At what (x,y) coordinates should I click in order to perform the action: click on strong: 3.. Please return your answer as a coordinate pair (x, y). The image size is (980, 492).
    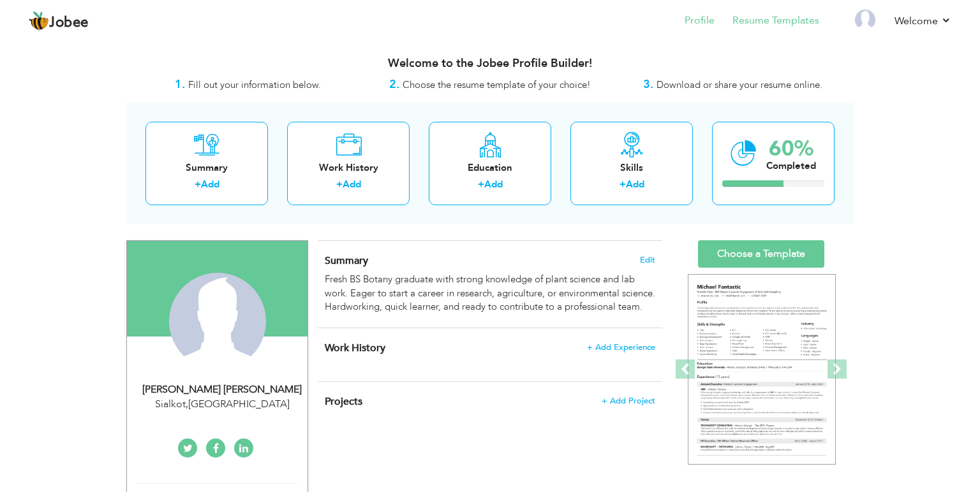
    Looking at the image, I should click on (648, 84).